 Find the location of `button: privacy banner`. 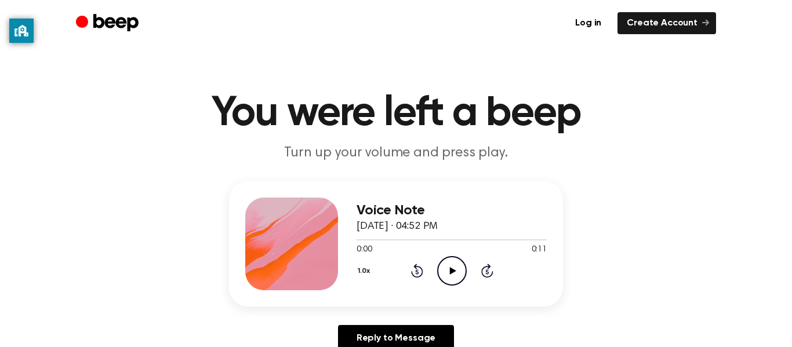

button: privacy banner is located at coordinates (21, 31).